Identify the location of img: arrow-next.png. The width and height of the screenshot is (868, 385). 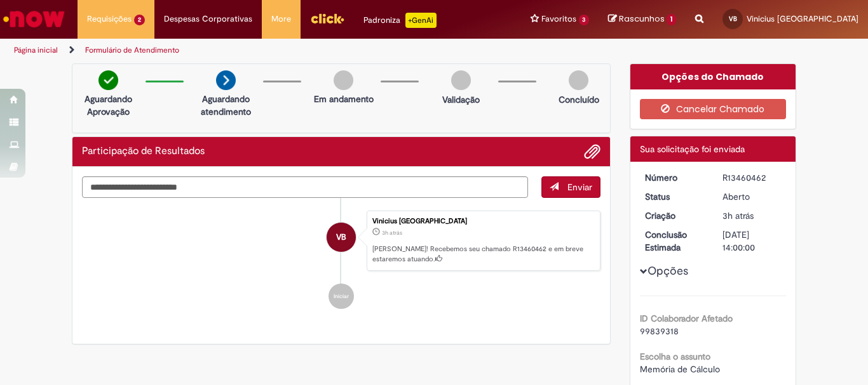
(226, 80).